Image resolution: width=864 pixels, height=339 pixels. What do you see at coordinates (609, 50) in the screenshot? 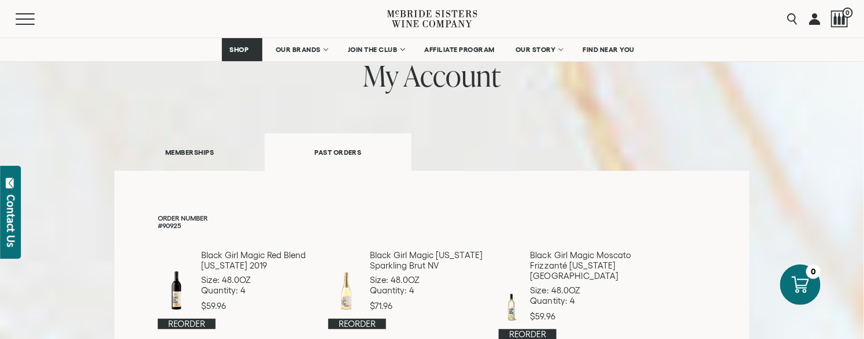
I see `a: FIND NEAR YOU` at bounding box center [609, 50].